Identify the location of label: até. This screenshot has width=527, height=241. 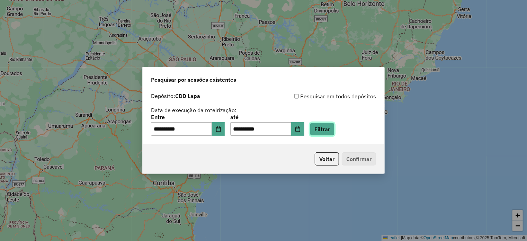
(267, 117).